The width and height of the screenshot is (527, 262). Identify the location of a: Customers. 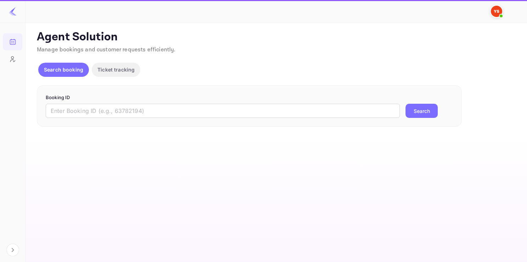
(12, 59).